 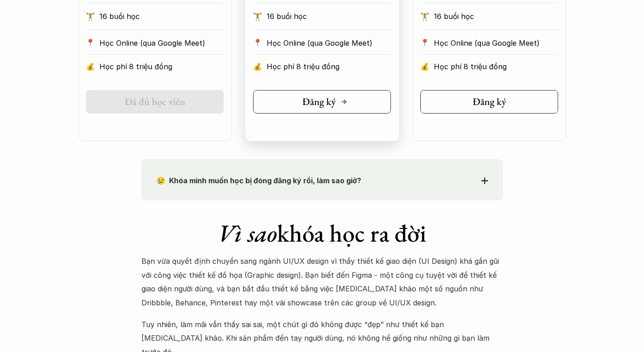 I want to click on p: Bạn vừa quyết định chuyển sang ngành UI/UX design vì thấy thiết kế giao diện (UI Design) khá gần ..., so click(x=322, y=282).